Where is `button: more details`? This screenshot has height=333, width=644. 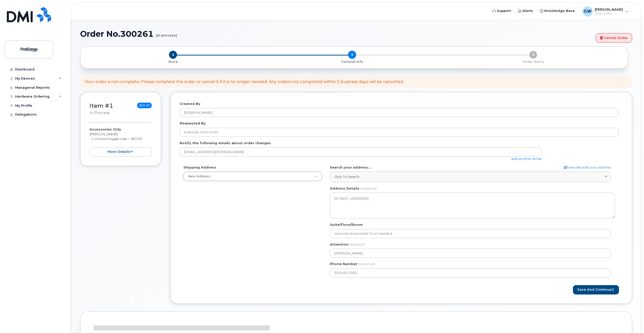 button: more details is located at coordinates (121, 152).